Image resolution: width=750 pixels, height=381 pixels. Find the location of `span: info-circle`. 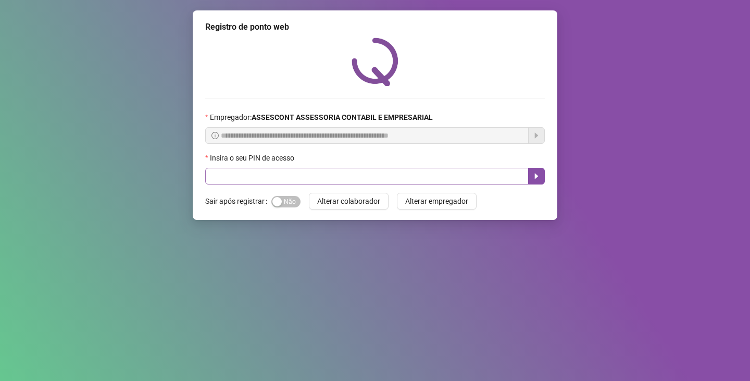

span: info-circle is located at coordinates (215, 135).